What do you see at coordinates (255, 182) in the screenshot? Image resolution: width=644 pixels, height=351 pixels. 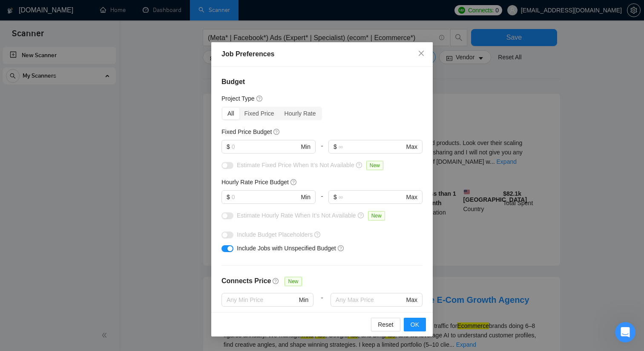 I see `h5: Hourly Rate Price Budget` at bounding box center [255, 182].